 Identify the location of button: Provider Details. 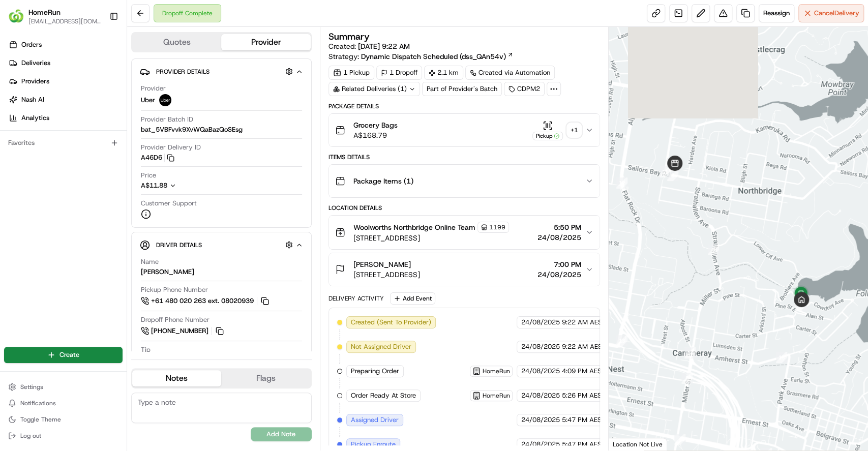
(221, 71).